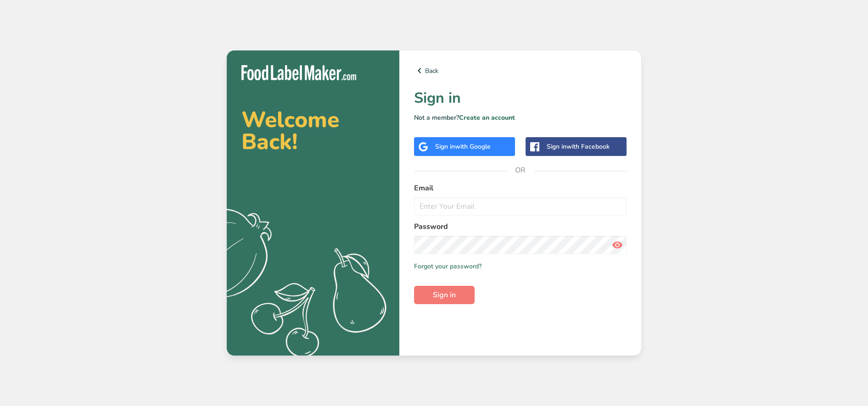 This screenshot has height=406, width=868. Describe the element at coordinates (520, 117) in the screenshot. I see `p: Not a member?` at that location.